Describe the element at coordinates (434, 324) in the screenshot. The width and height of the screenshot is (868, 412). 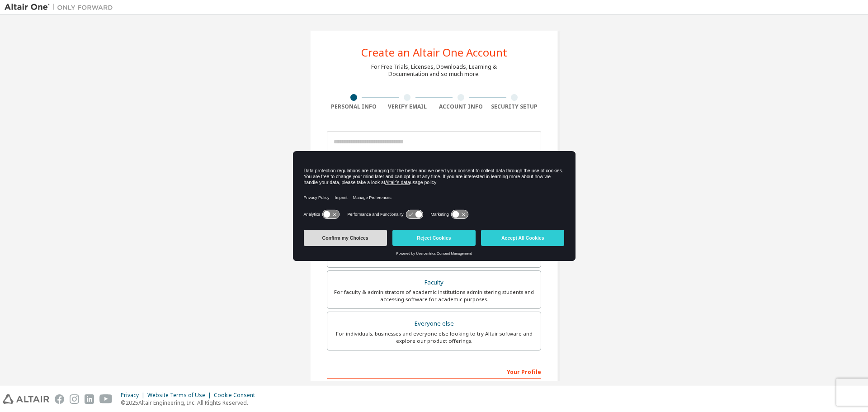
I see `div: Everyone else` at that location.